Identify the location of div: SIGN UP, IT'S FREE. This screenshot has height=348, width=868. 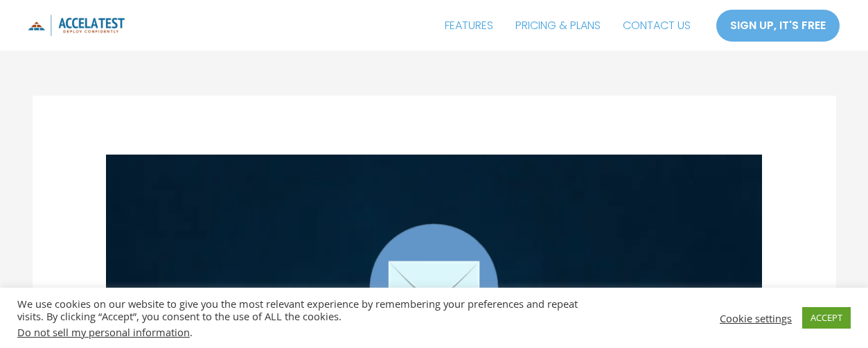
(778, 26).